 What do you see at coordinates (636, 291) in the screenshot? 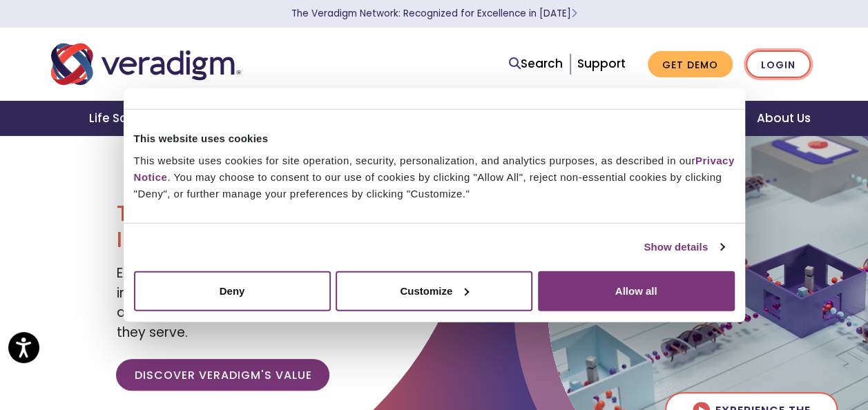
I see `button: Allow all` at bounding box center [636, 291].